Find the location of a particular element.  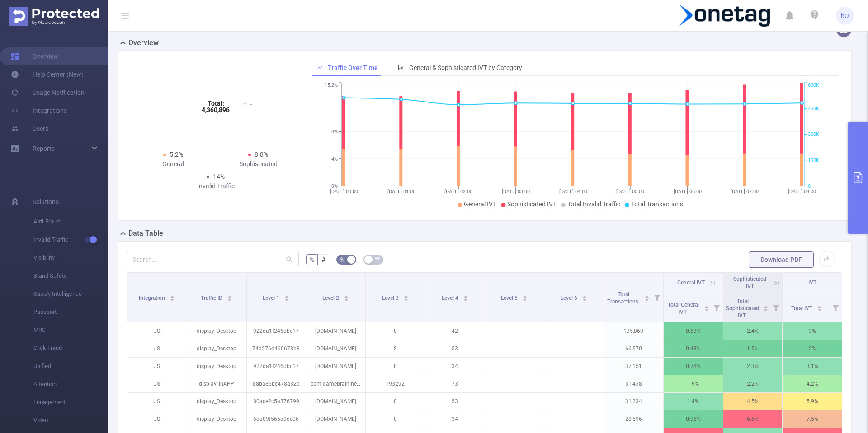

tspan: Total: is located at coordinates (216, 104).